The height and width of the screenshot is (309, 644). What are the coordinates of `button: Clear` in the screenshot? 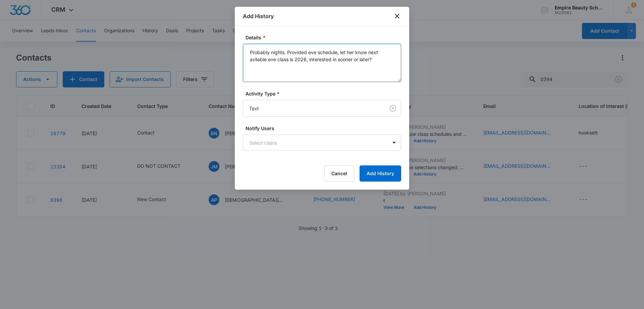 It's located at (393, 108).